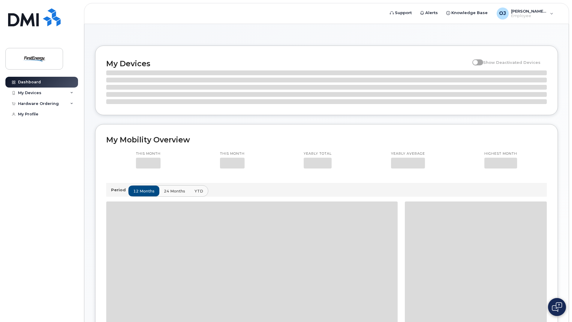 The height and width of the screenshot is (322, 572). What do you see at coordinates (500, 154) in the screenshot?
I see `p: Highest month` at bounding box center [500, 154].